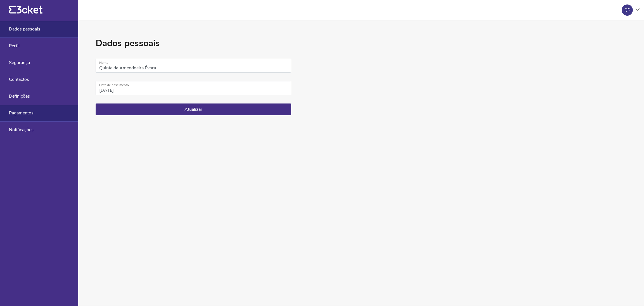  Describe the element at coordinates (21, 130) in the screenshot. I see `span: Notificações` at that location.